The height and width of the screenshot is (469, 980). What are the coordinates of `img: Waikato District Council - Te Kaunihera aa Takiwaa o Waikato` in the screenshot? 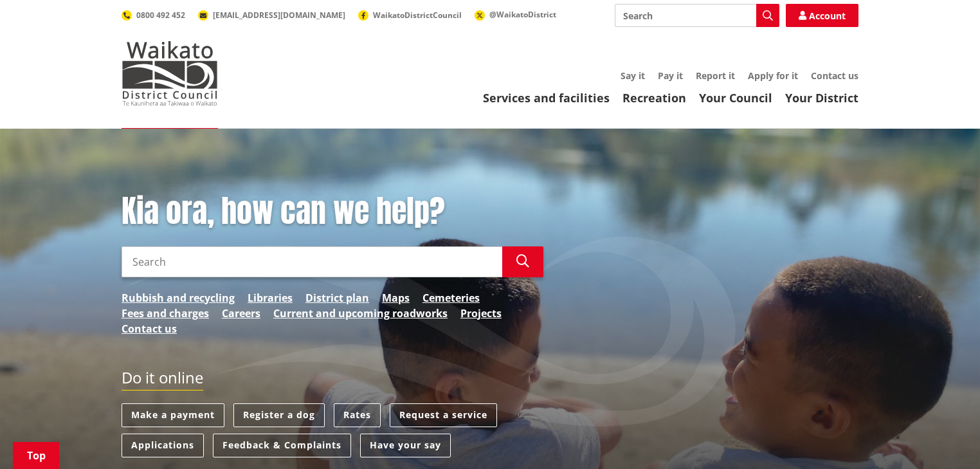 It's located at (170, 74).